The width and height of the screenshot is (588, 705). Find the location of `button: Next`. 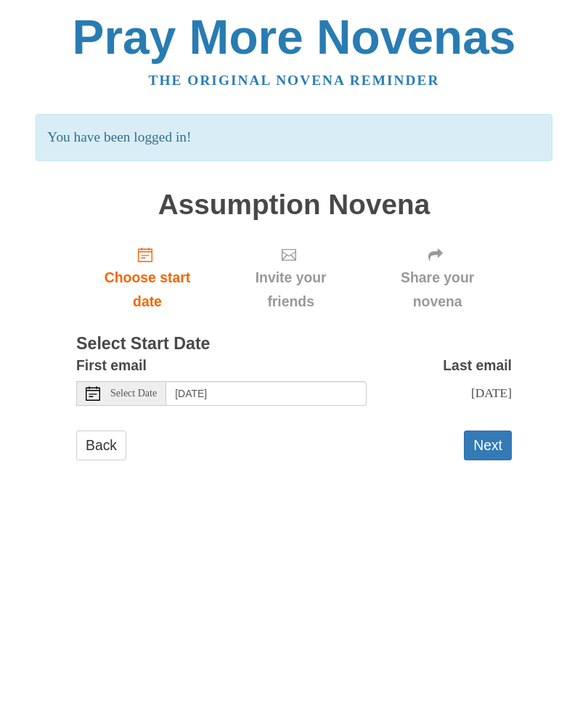

button: Next is located at coordinates (488, 445).